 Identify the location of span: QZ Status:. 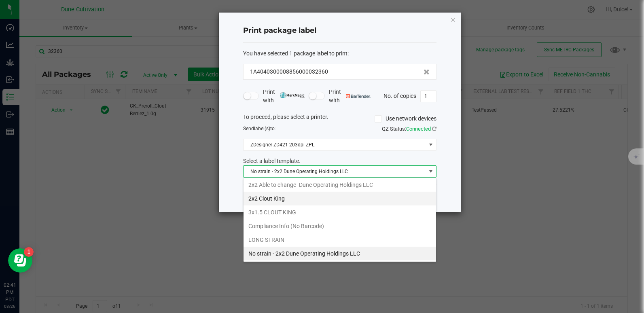
(409, 128).